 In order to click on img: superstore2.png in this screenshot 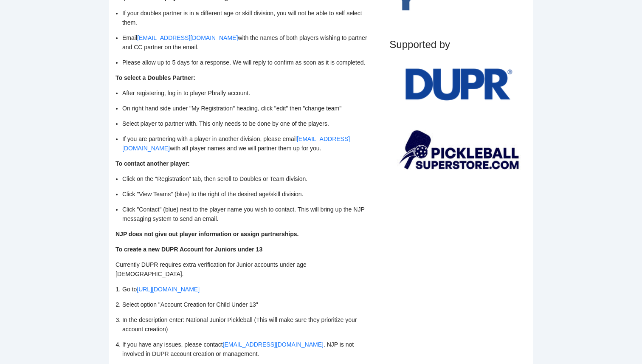, I will do `click(458, 151)`.